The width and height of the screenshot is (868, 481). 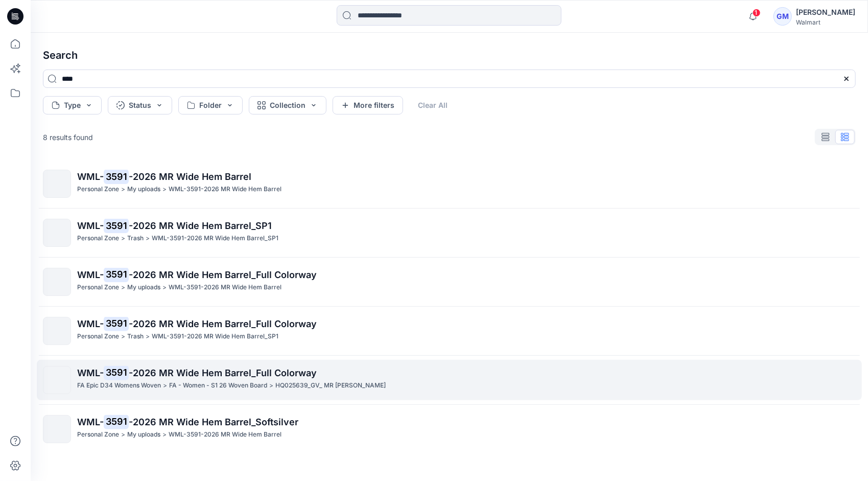 I want to click on p: FA - Women - S1 26 Woven Board, so click(x=218, y=385).